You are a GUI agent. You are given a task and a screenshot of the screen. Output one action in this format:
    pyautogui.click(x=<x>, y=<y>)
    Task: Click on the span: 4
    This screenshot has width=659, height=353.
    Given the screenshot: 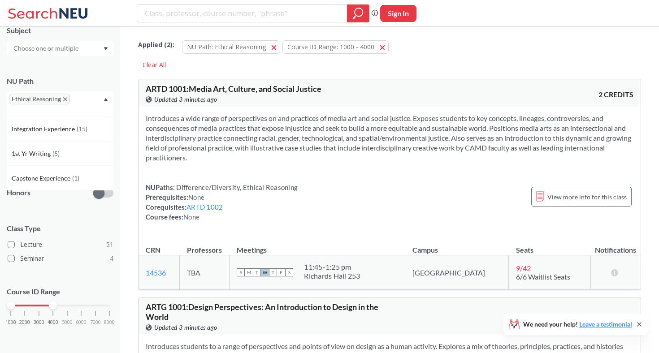 What is the action you would take?
    pyautogui.click(x=112, y=259)
    